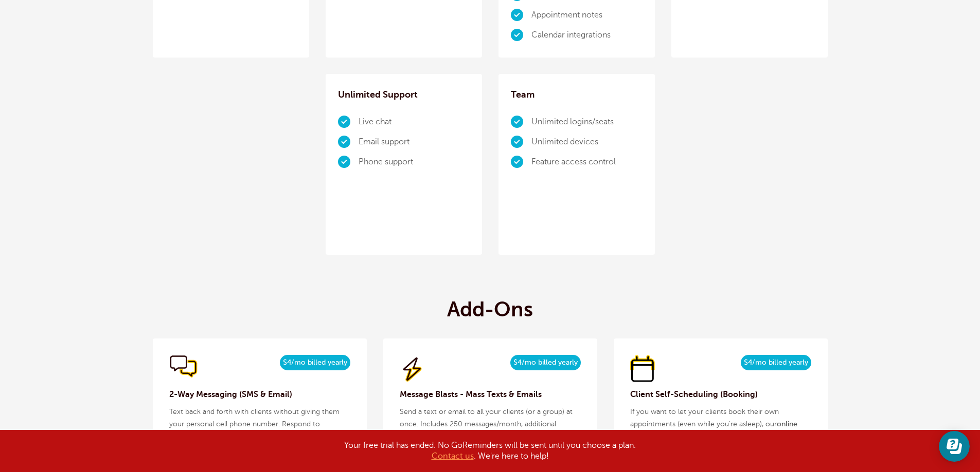 The image size is (980, 472). I want to click on li: Phone support, so click(414, 162).